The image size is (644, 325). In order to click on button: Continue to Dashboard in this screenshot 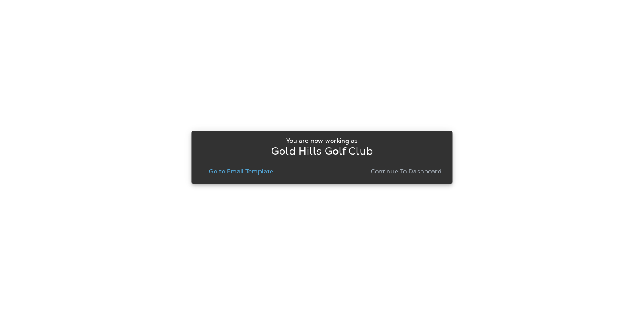, I will do `click(406, 171)`.